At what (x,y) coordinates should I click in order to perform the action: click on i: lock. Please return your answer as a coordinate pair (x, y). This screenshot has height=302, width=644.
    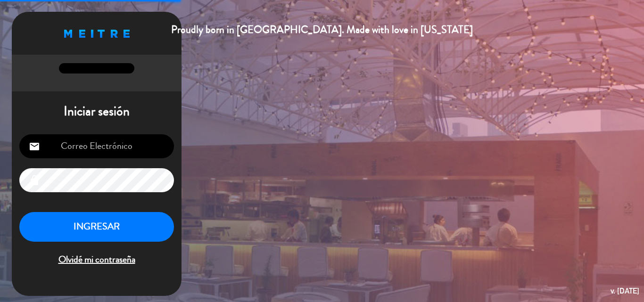
    Looking at the image, I should click on (34, 180).